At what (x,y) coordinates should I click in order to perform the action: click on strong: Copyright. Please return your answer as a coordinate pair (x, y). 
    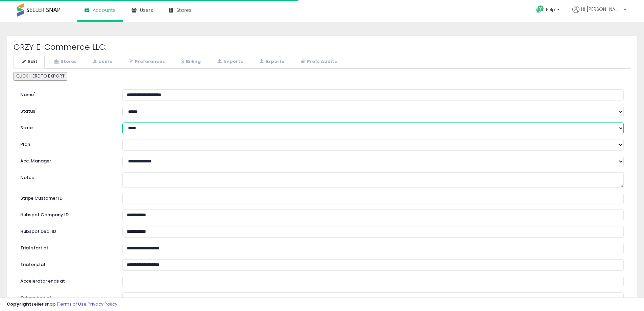
    Looking at the image, I should click on (19, 304).